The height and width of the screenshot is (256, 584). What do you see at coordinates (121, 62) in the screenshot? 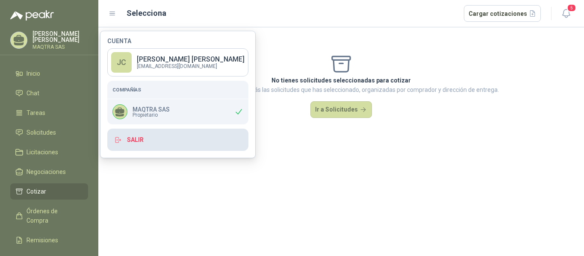
I see `div: JC` at bounding box center [121, 62].